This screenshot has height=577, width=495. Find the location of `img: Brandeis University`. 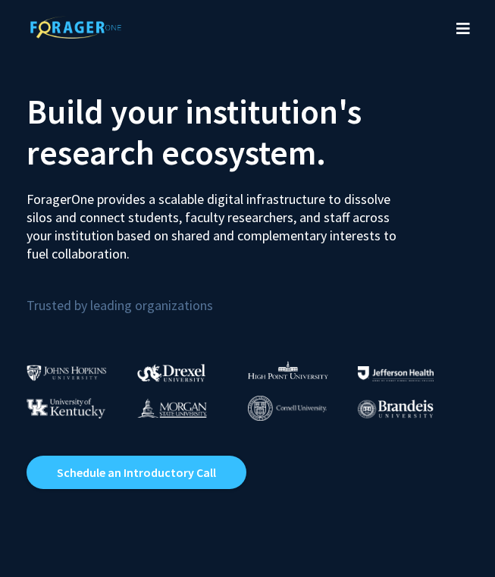

img: Brandeis University is located at coordinates (396, 409).